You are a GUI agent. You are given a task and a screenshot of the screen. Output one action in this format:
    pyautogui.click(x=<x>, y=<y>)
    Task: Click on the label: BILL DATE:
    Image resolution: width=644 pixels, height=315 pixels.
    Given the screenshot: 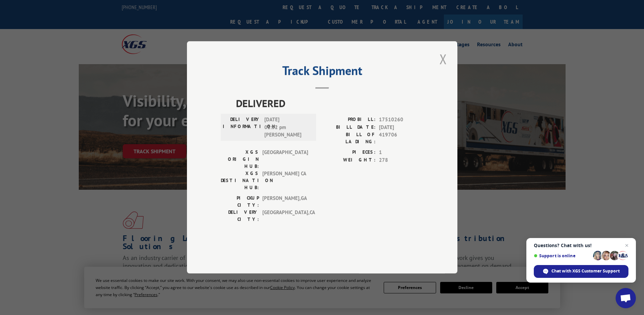 What is the action you would take?
    pyautogui.click(x=349, y=127)
    